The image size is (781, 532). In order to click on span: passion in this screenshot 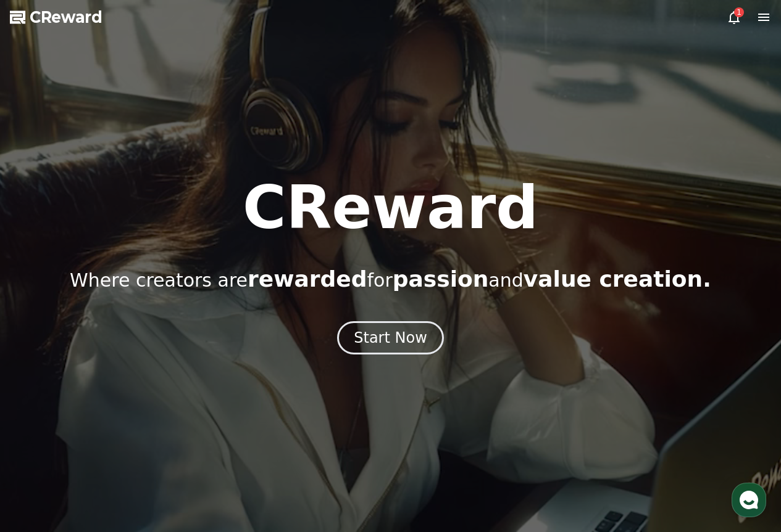, I will do `click(441, 279)`.